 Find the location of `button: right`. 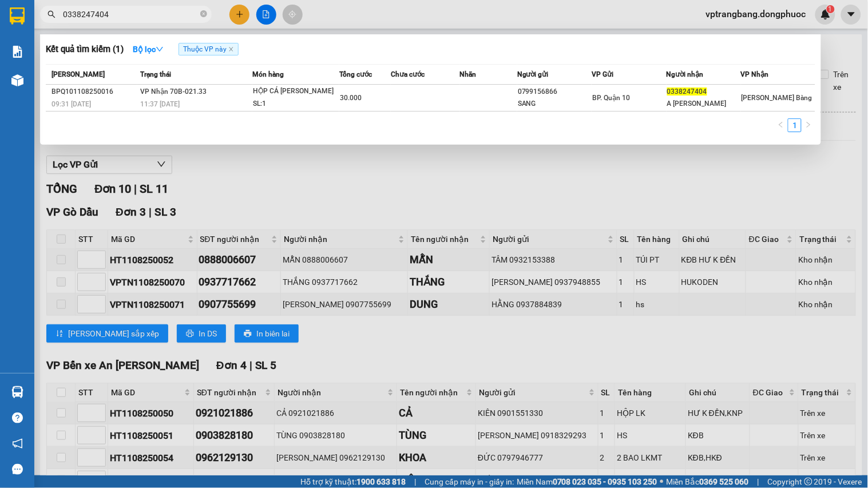

button: right is located at coordinates (809, 125).